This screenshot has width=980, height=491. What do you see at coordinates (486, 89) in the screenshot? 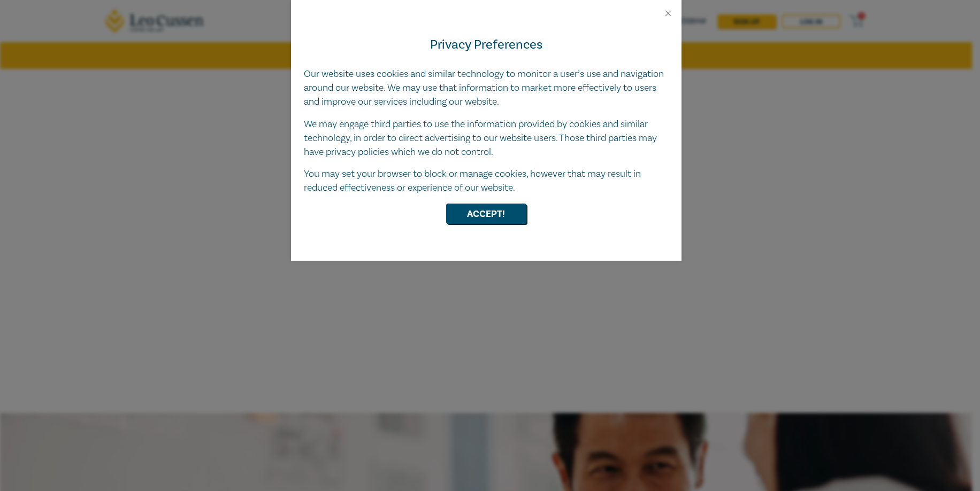
I see `p: Our website uses cookies and similar technology to monitor a user’s use and navigation around our...` at bounding box center [486, 89].